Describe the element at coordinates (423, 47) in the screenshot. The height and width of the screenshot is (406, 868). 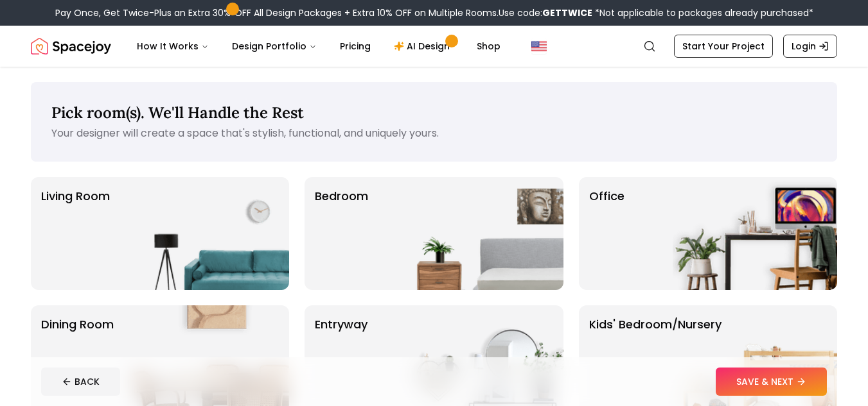
I see `a: AI Design` at that location.